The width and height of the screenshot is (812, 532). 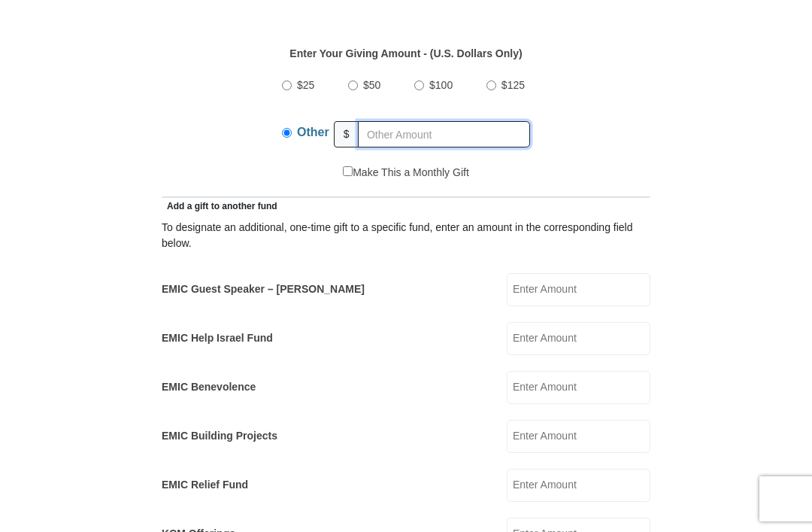 What do you see at coordinates (220, 206) in the screenshot?
I see `span: Add a gift to another fund` at bounding box center [220, 206].